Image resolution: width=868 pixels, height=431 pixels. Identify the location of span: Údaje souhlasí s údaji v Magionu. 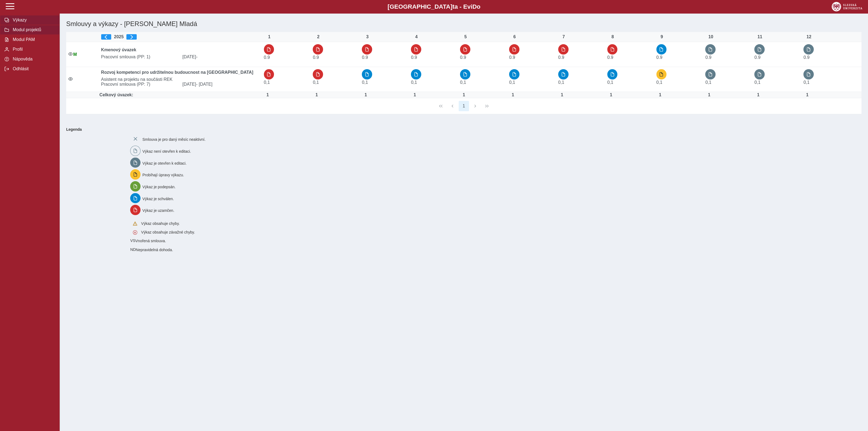
(75, 54).